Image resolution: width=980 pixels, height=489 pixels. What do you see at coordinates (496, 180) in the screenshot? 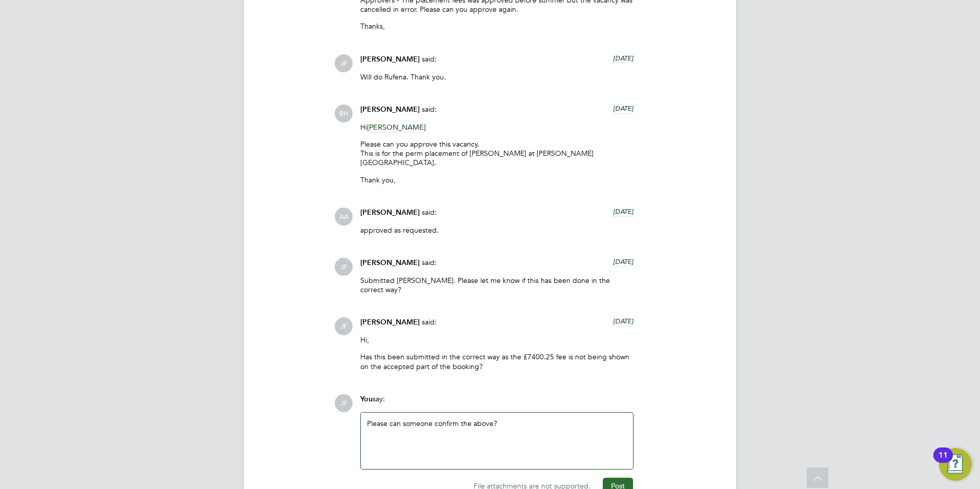
I see `p: Thank you,` at bounding box center [496, 180].